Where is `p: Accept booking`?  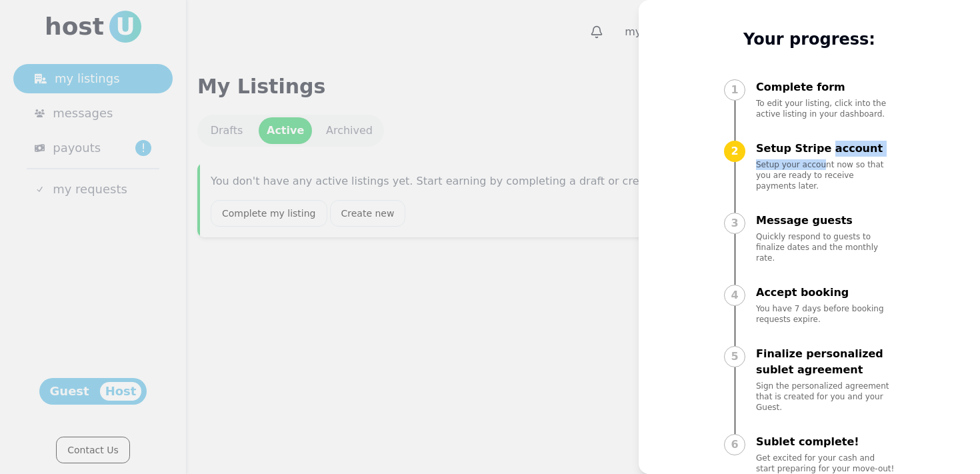 p: Accept booking is located at coordinates (826, 293).